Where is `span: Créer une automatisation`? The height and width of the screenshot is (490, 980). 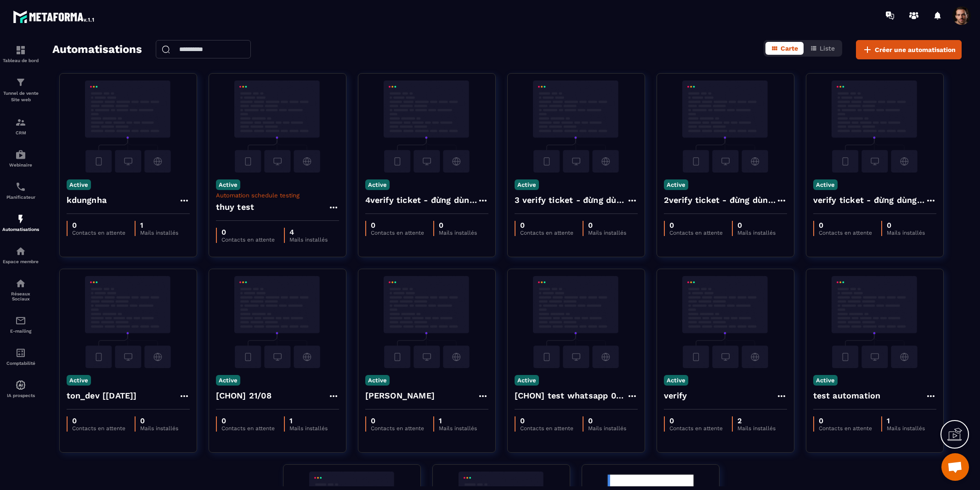
span: Créer une automatisation is located at coordinates (916, 50).